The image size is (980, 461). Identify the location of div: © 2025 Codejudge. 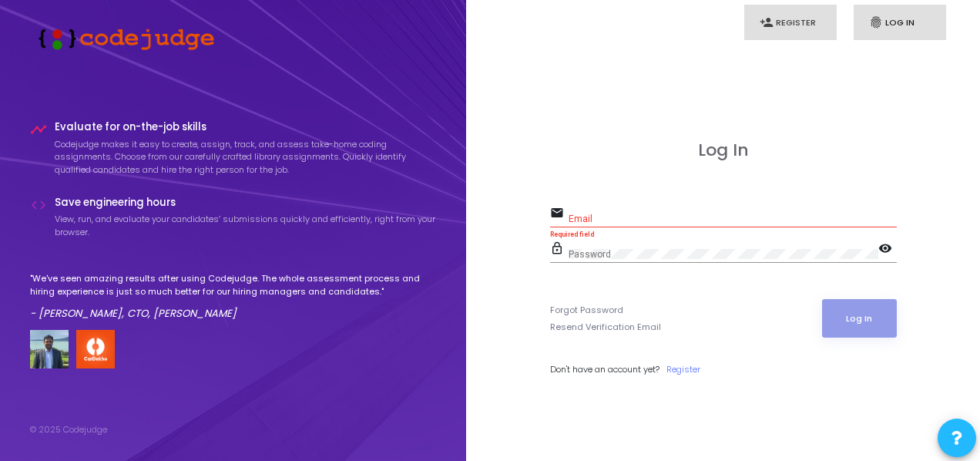
(68, 430).